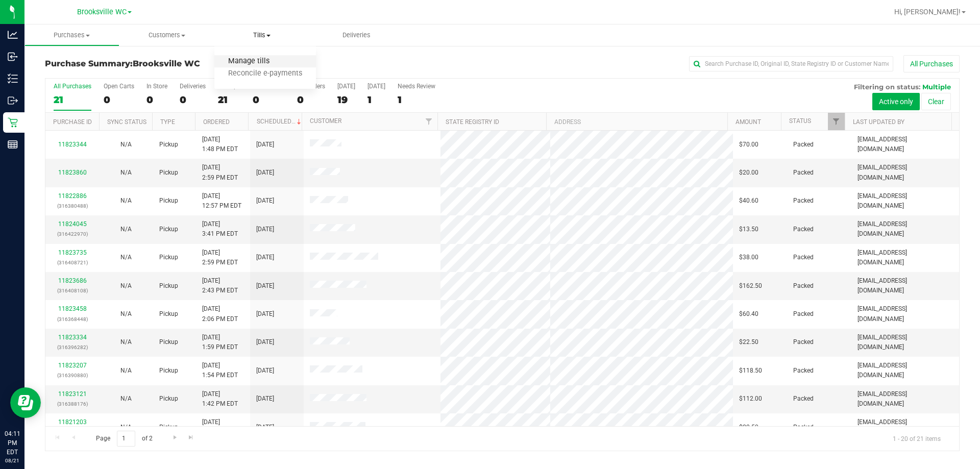 The image size is (980, 469). Describe the element at coordinates (750, 286) in the screenshot. I see `span: $162.50` at that location.